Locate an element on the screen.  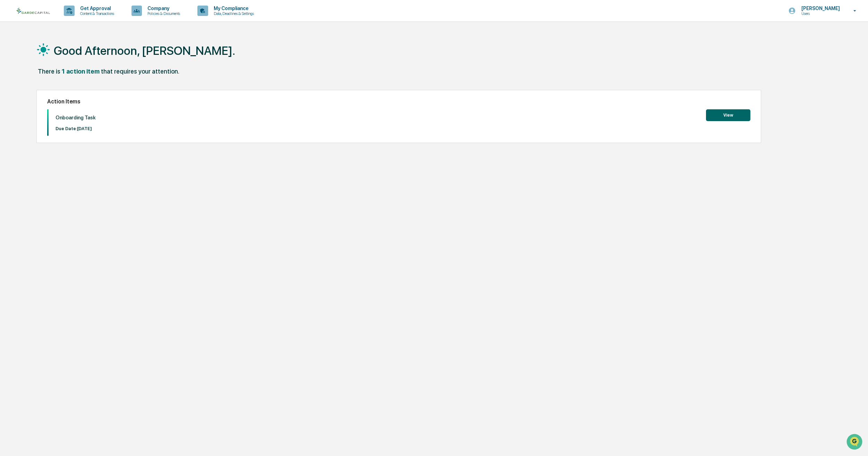
div: We're available if you need us! is located at coordinates (56, 62).